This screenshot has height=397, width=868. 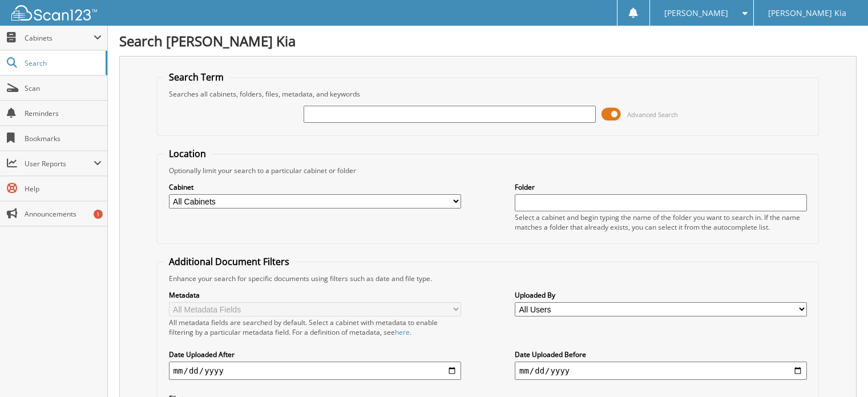 I want to click on label: Folder, so click(x=661, y=186).